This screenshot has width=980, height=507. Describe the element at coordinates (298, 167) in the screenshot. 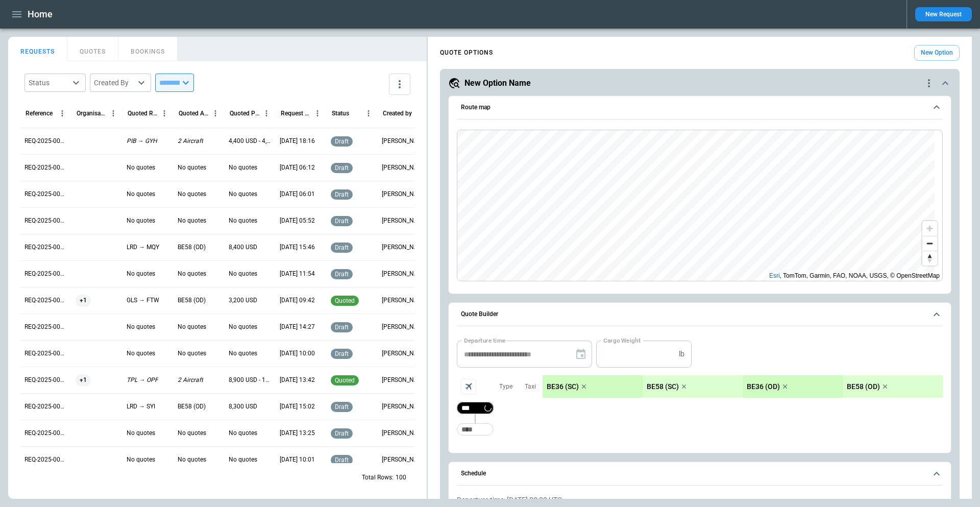

I see `p: 09/12/2025 06:12` at that location.